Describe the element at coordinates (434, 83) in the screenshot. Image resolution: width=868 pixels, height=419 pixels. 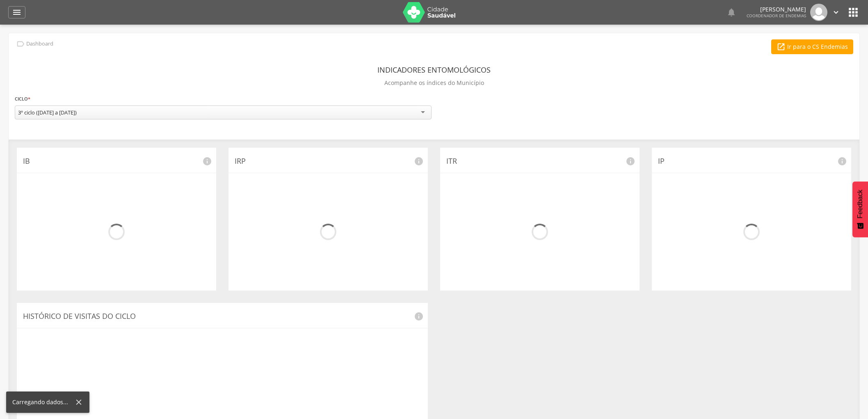
I see `p: Acompanhe os índices do Município` at that location.